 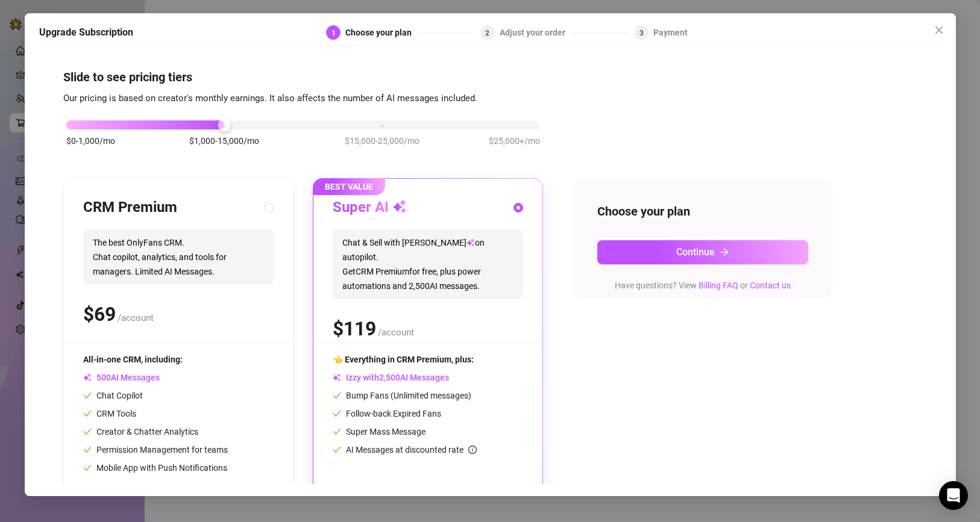 I want to click on span: $25,000+/mo, so click(x=515, y=141).